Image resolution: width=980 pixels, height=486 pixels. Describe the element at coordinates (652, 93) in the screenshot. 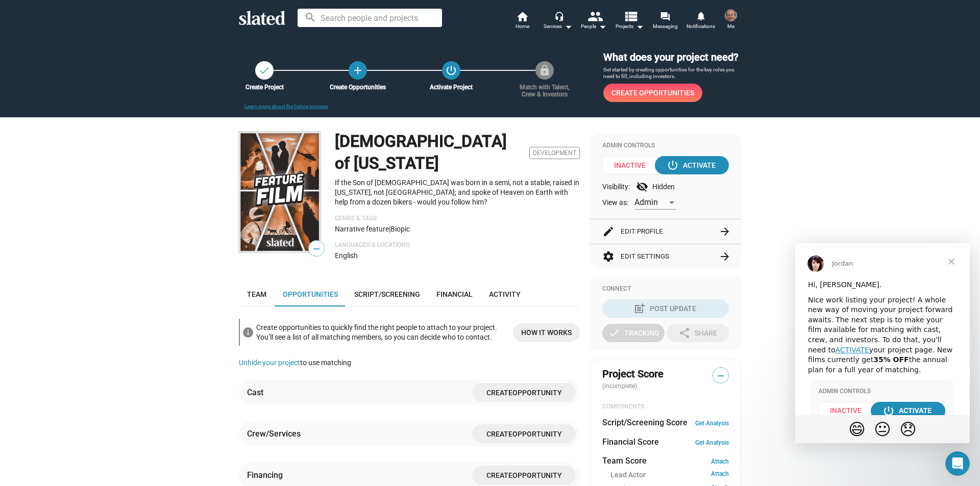

I see `span: Create Opportunities` at that location.